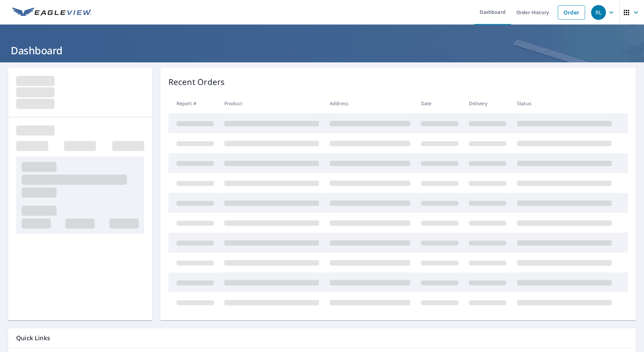  What do you see at coordinates (322, 50) in the screenshot?
I see `h1: Dashboard` at bounding box center [322, 50].